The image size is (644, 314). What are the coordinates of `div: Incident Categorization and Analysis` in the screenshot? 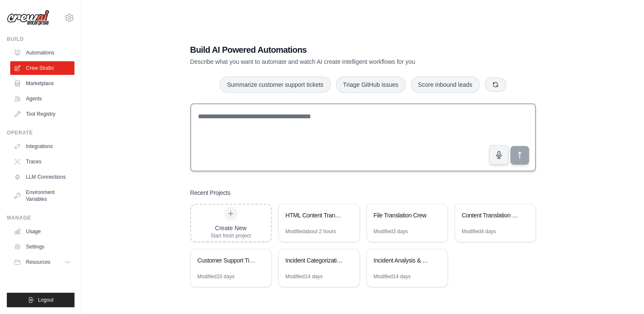 It's located at (315, 261).